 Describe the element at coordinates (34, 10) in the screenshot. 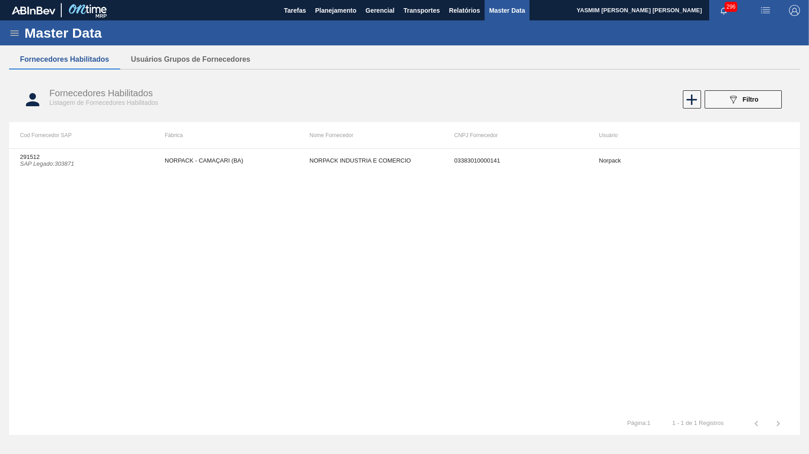

I see `img: TNhmsLtSVTkK8tSr43FrP2fwEKptu5GPRR3wAAAABJRU5ErkJggg==` at that location.